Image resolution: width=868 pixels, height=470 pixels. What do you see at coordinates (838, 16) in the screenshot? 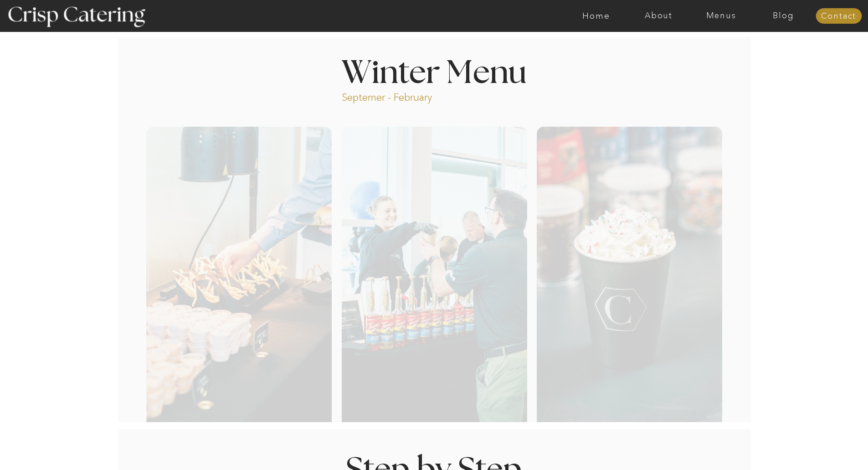
I see `nav: Contact` at bounding box center [838, 16].